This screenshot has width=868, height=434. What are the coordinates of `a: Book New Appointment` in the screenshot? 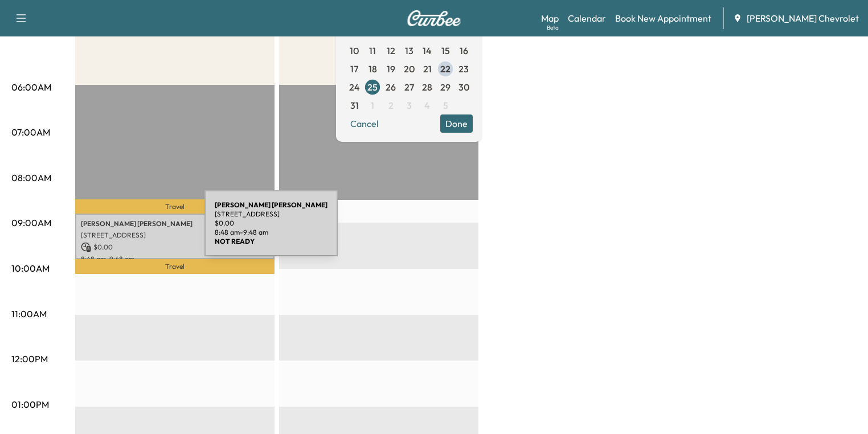 It's located at (663, 18).